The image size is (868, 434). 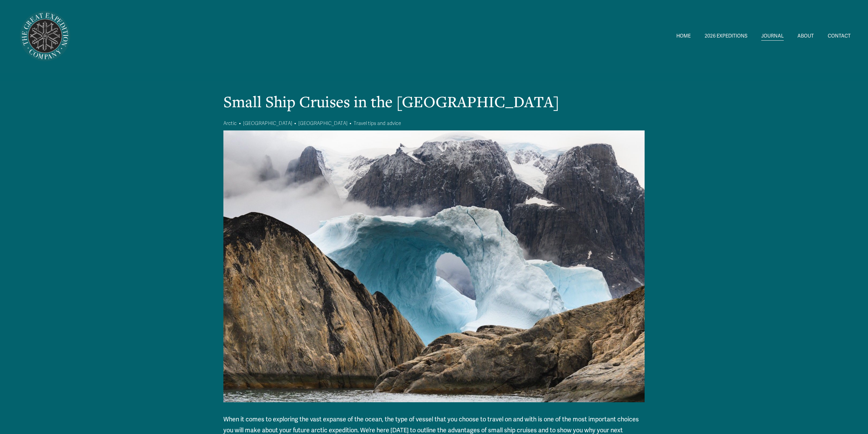 What do you see at coordinates (45, 37) in the screenshot?
I see `a: Arctic Expeditions` at bounding box center [45, 37].